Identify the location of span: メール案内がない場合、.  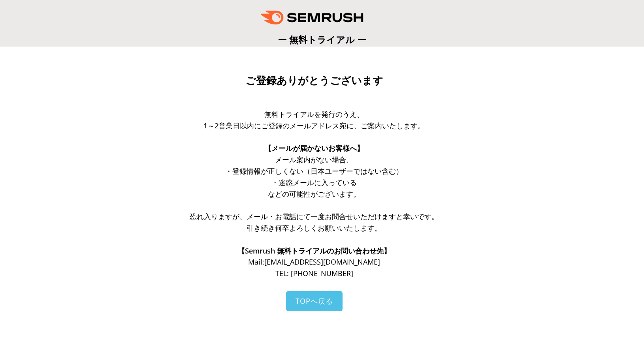
(314, 160).